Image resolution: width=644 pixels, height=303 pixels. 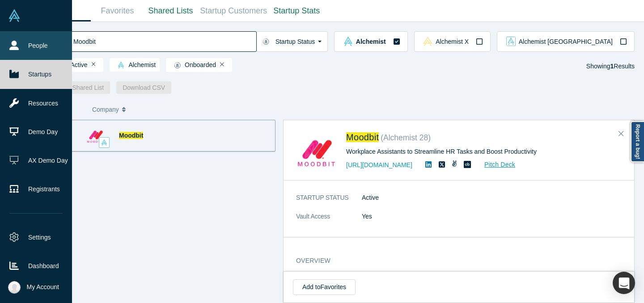 What do you see at coordinates (491, 197) in the screenshot?
I see `dd: Active` at bounding box center [491, 197].